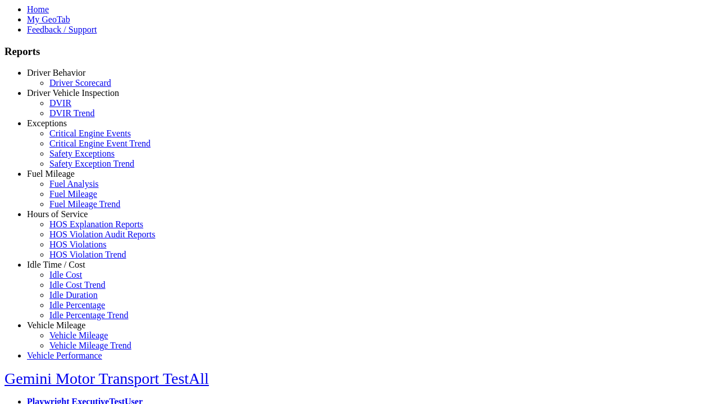 The width and height of the screenshot is (719, 404). What do you see at coordinates (88, 254) in the screenshot?
I see `a: HOS Violation Trend` at bounding box center [88, 254].